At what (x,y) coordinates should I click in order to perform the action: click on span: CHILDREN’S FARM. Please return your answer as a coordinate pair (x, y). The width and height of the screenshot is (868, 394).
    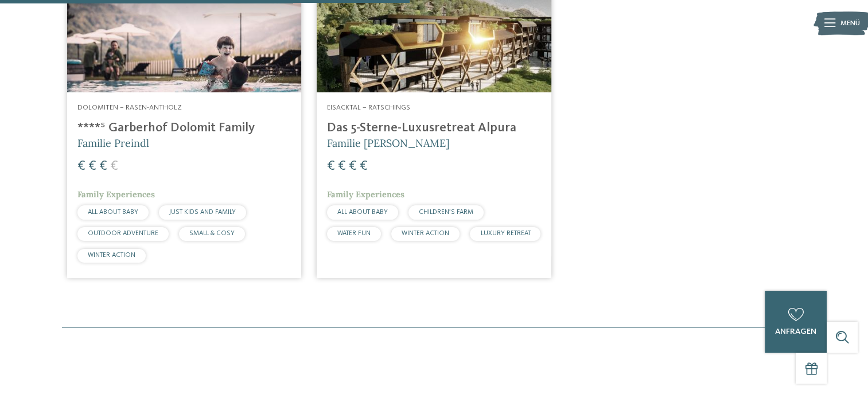
    Looking at the image, I should click on (446, 212).